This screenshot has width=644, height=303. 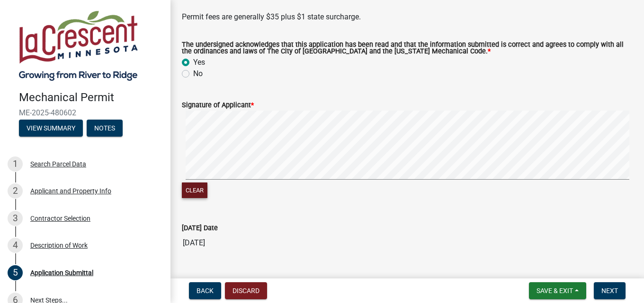 What do you see at coordinates (58, 164) in the screenshot?
I see `div: Search Parcel Data` at bounding box center [58, 164].